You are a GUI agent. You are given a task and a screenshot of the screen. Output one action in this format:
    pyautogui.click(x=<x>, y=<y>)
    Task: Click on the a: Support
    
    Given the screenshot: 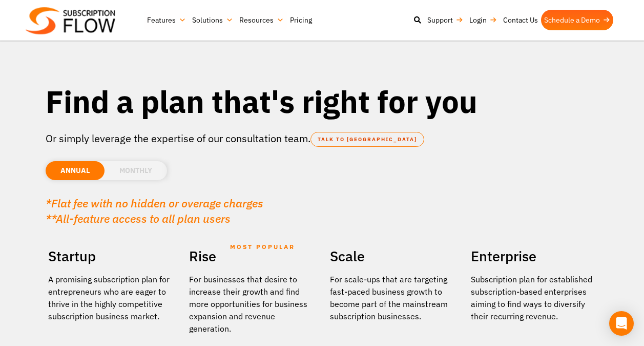 What is the action you would take?
    pyautogui.click(x=446, y=20)
    